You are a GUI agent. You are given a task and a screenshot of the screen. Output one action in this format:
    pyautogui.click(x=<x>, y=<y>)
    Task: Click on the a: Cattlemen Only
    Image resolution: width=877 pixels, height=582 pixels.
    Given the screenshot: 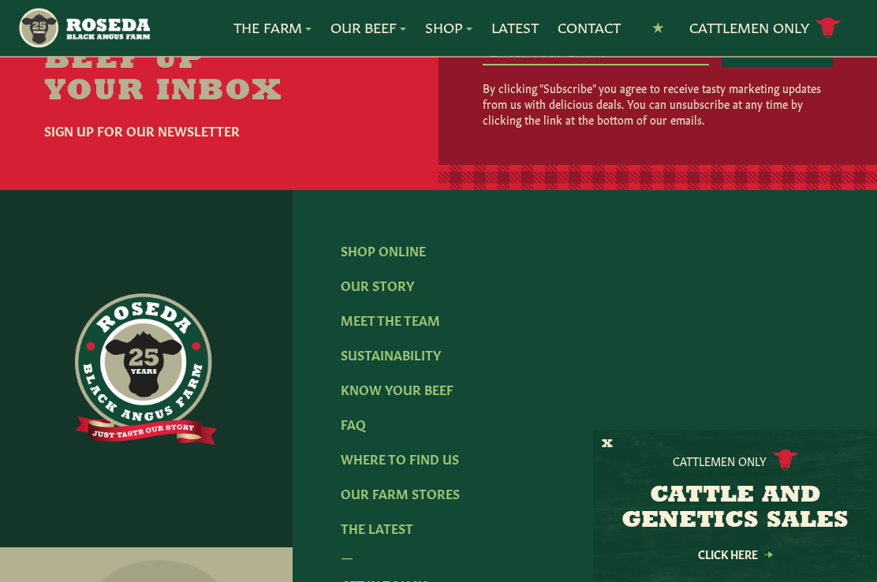 What is the action you would take?
    pyautogui.click(x=765, y=28)
    